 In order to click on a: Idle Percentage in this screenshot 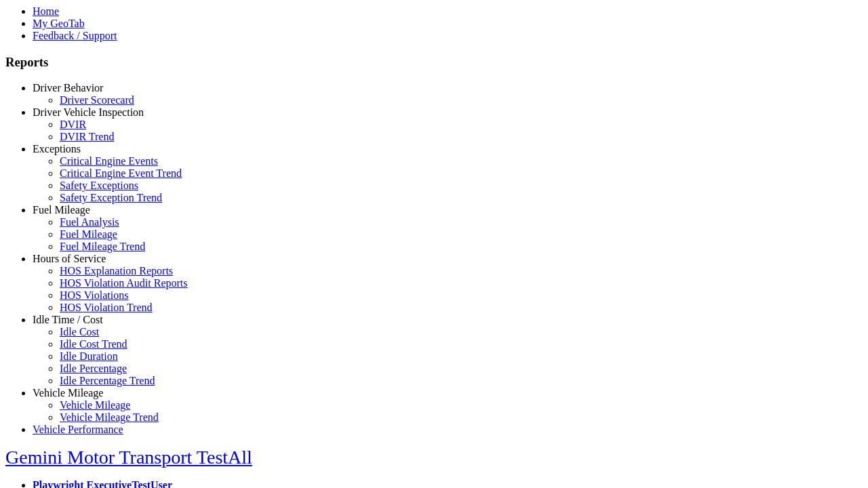, I will do `click(93, 368)`.